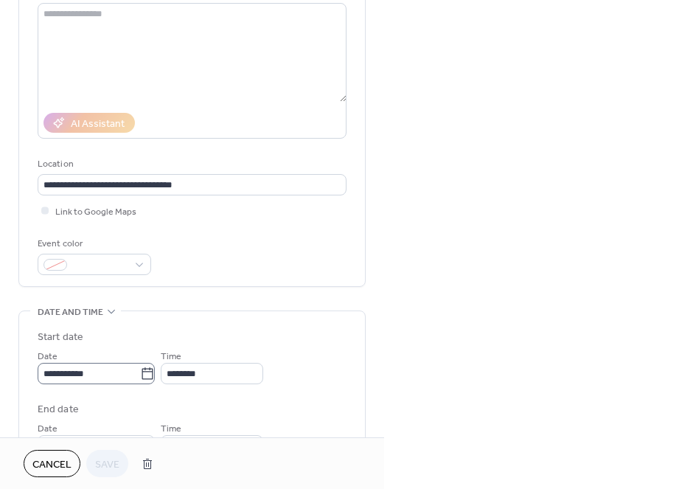 The height and width of the screenshot is (489, 679). What do you see at coordinates (96, 212) in the screenshot?
I see `span: Link to Google Maps` at bounding box center [96, 212].